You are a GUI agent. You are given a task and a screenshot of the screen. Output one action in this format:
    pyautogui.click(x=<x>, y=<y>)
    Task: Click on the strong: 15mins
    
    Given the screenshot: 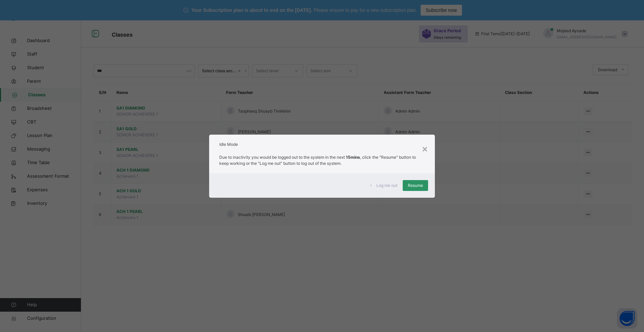 What is the action you would take?
    pyautogui.click(x=353, y=157)
    